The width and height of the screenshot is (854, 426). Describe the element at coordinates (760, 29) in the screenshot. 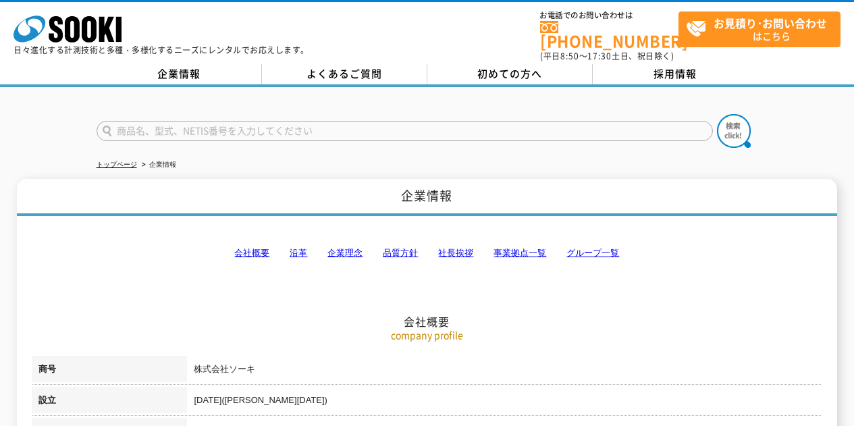

I see `a: お見積り･お問い合わせはこちら` at that location.